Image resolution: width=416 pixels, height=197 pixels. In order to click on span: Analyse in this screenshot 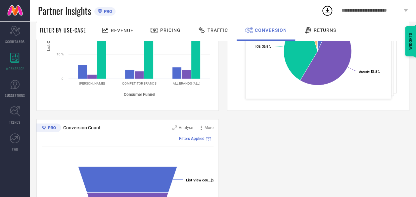, I will do `click(186, 127)`.